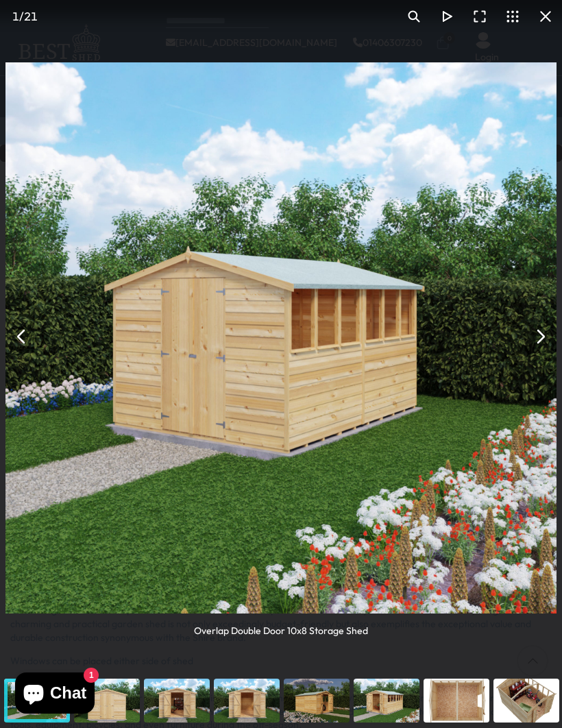  Describe the element at coordinates (281, 625) in the screenshot. I see `div: Overlap Double Door 10x8 Storage Shed` at that location.